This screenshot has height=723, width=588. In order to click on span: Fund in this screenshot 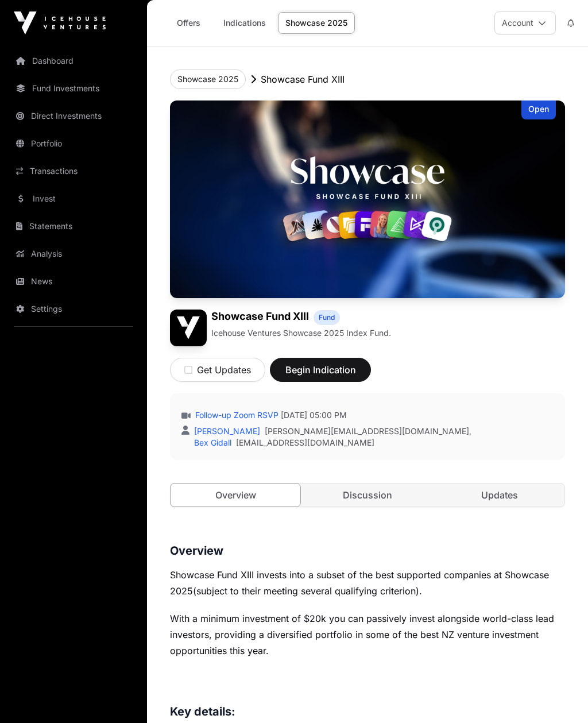, I will do `click(327, 318)`.